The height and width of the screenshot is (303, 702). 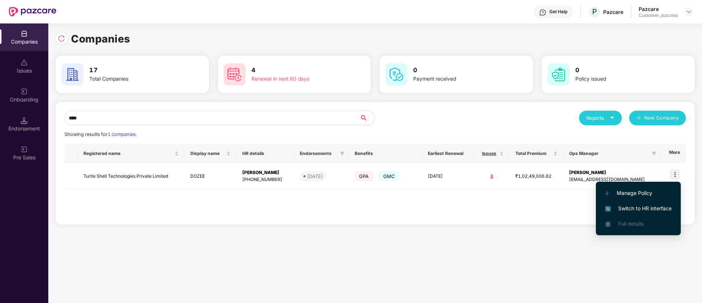 What do you see at coordinates (543, 12) in the screenshot?
I see `img: svg+xml;base64,PHN2ZyBpZD0iSGVscC0zMngzMiIgeG1sbnM9Imh0dHA6Ly93d3cudzMub3JnLzIwMDAvc3ZnIiB3aWR0aD...` at bounding box center [543, 12].